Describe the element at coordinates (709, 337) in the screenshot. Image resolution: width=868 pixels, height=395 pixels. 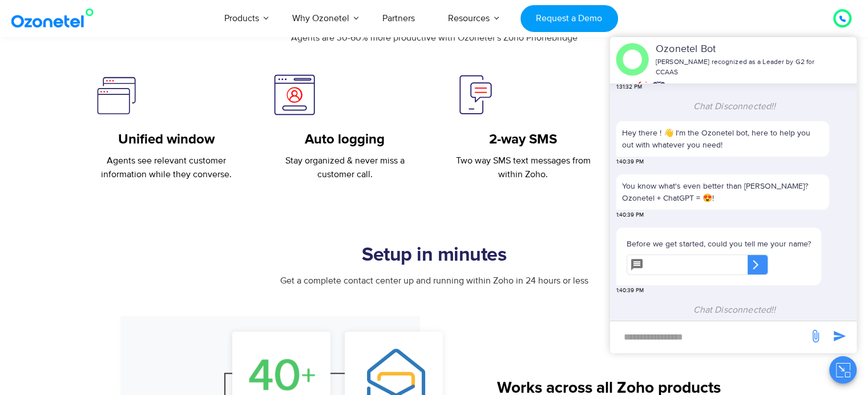
I see `div: new-msg-input` at that location.